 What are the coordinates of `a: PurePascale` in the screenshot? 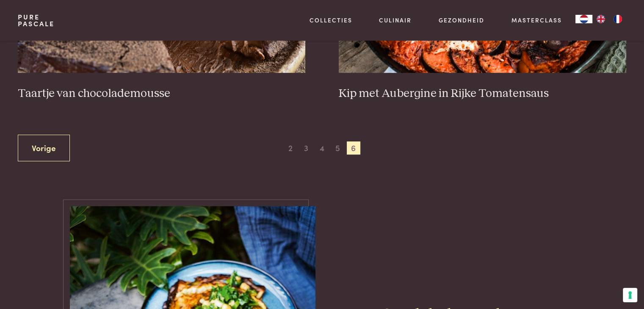 It's located at (36, 20).